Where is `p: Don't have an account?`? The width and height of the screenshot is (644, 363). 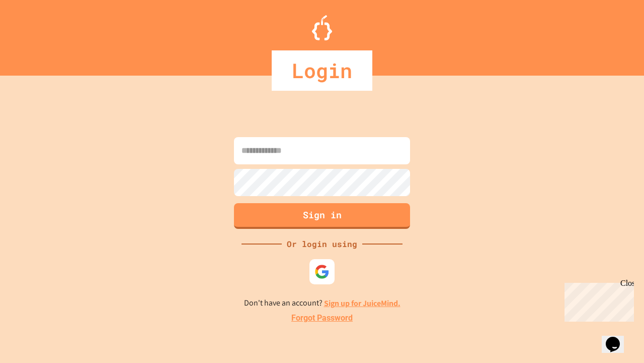
p: Don't have an account? is located at coordinates (322, 303).